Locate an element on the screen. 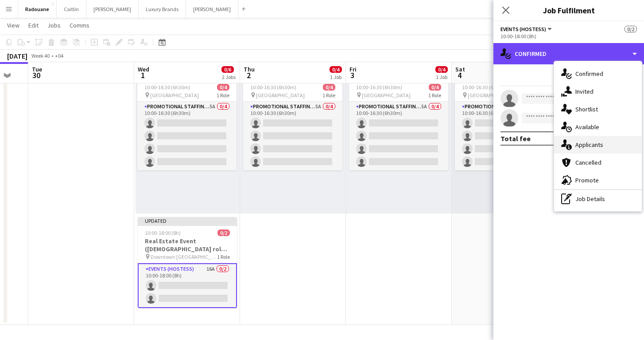  span: Applicants is located at coordinates (589, 144).